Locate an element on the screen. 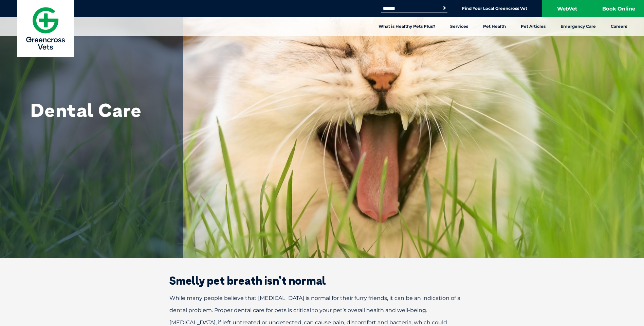 The height and width of the screenshot is (326, 644). a: Careers is located at coordinates (619, 26).